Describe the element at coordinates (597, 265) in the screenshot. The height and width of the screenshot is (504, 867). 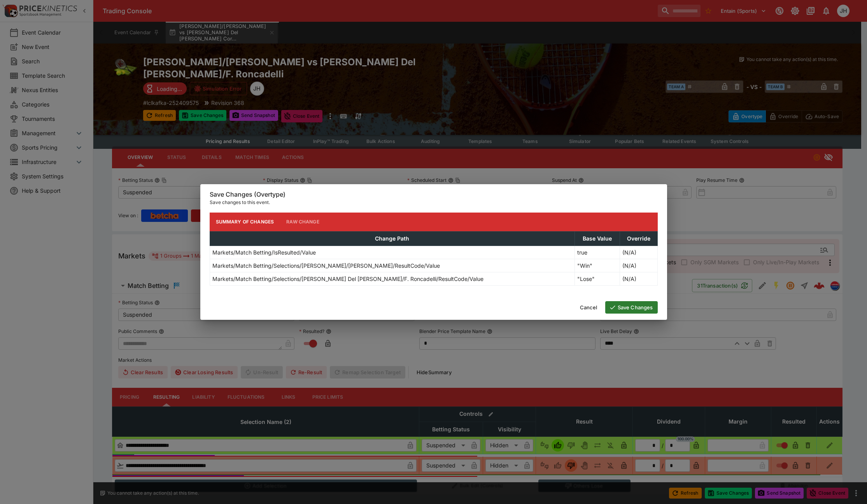
I see `td: "Win"` at that location.